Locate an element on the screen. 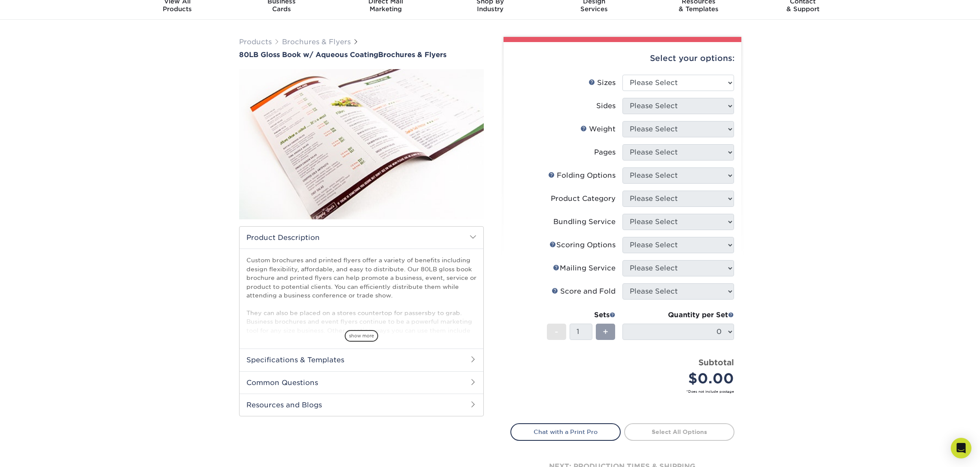  div: Scoring Options is located at coordinates (583, 245).